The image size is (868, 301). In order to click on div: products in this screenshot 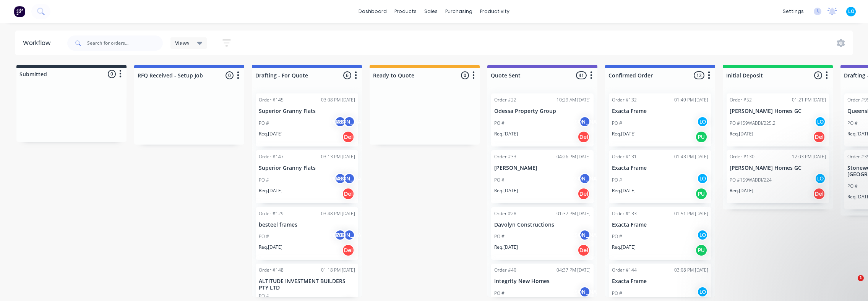, I will do `click(406, 11)`.